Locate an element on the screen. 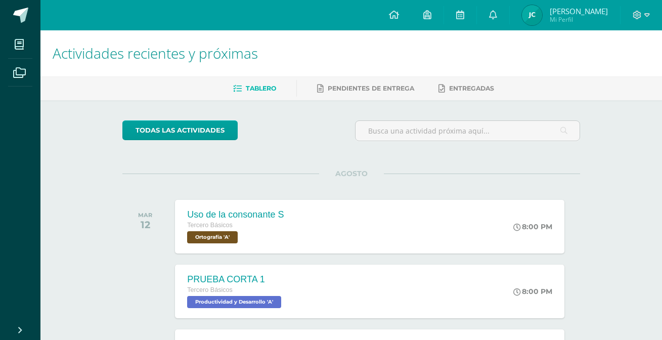 The image size is (662, 340). input: Busca una actividad próxima aquí... is located at coordinates (468, 131).